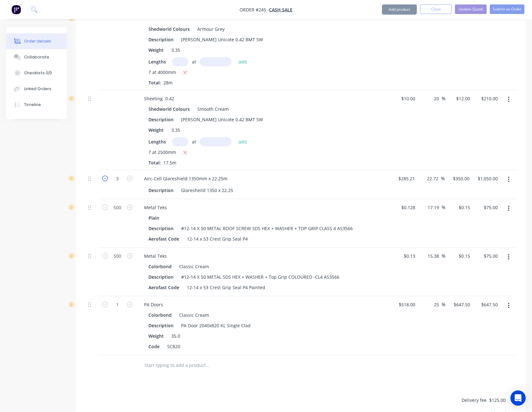 This screenshot has width=532, height=412. What do you see at coordinates (436, 9) in the screenshot?
I see `button: Close` at bounding box center [436, 9].